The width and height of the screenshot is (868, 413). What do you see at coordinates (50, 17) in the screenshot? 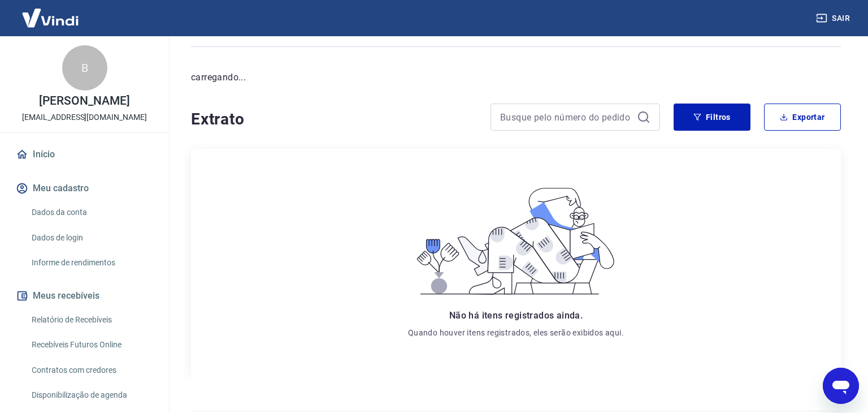
I see `img: Vindi` at bounding box center [50, 17].